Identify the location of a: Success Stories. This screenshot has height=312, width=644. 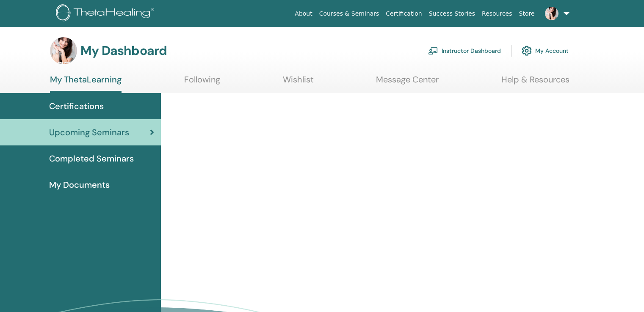
(452, 14).